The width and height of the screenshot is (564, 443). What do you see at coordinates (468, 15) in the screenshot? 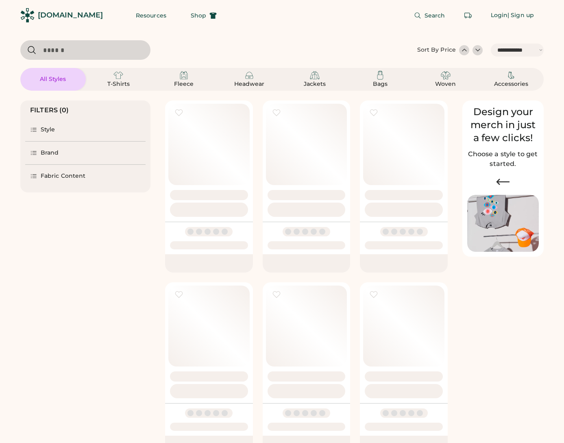
I see `button: Retrieve an order` at bounding box center [468, 15].